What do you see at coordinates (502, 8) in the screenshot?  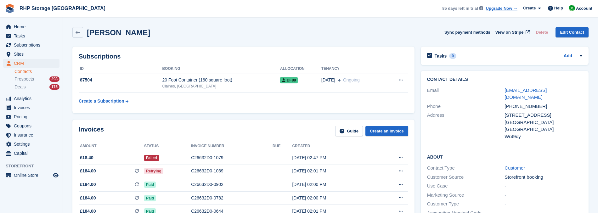 I see `a: Upgrade Now →` at bounding box center [502, 8].